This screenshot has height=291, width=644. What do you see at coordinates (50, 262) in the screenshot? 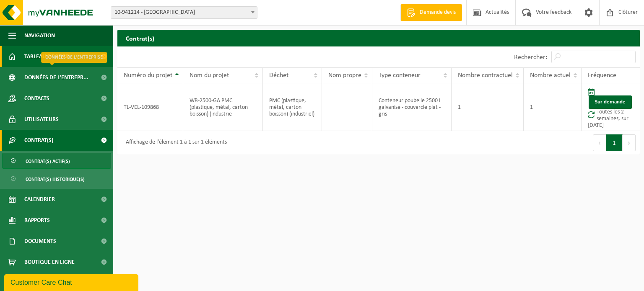
I see `span: Boutique en ligne` at bounding box center [50, 262].